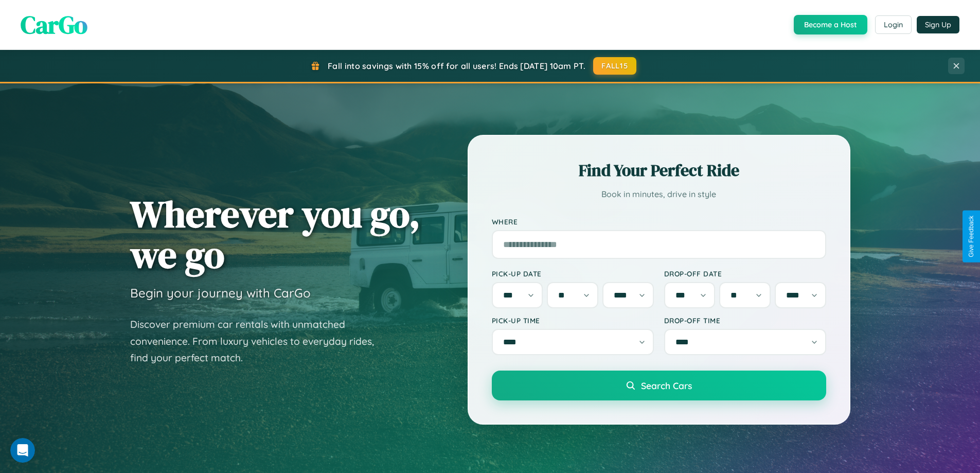 This screenshot has width=980, height=473. I want to click on span: CarGo, so click(54, 25).